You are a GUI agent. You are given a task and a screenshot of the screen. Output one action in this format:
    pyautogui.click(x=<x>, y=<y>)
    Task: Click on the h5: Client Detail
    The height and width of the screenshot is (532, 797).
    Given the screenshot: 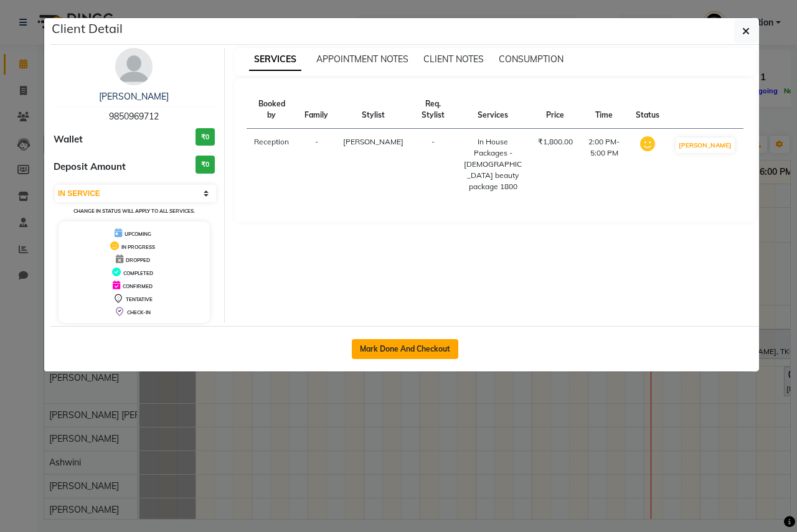 What is the action you would take?
    pyautogui.click(x=87, y=29)
    